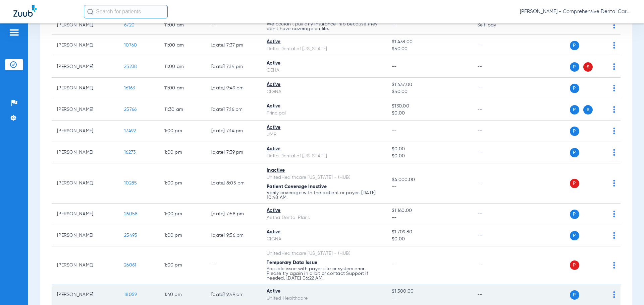 This screenshot has width=644, height=305. What do you see at coordinates (130, 152) in the screenshot?
I see `span: 16273` at bounding box center [130, 152].